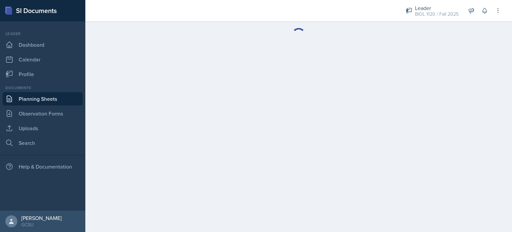 The image size is (512, 232). Describe the element at coordinates (43, 74) in the screenshot. I see `a: Profile` at that location.